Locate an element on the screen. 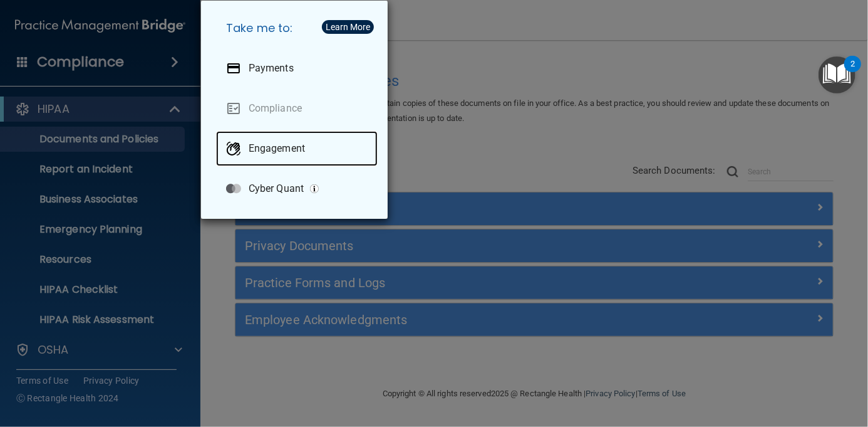 The image size is (868, 427). p: Engagement is located at coordinates (277, 148).